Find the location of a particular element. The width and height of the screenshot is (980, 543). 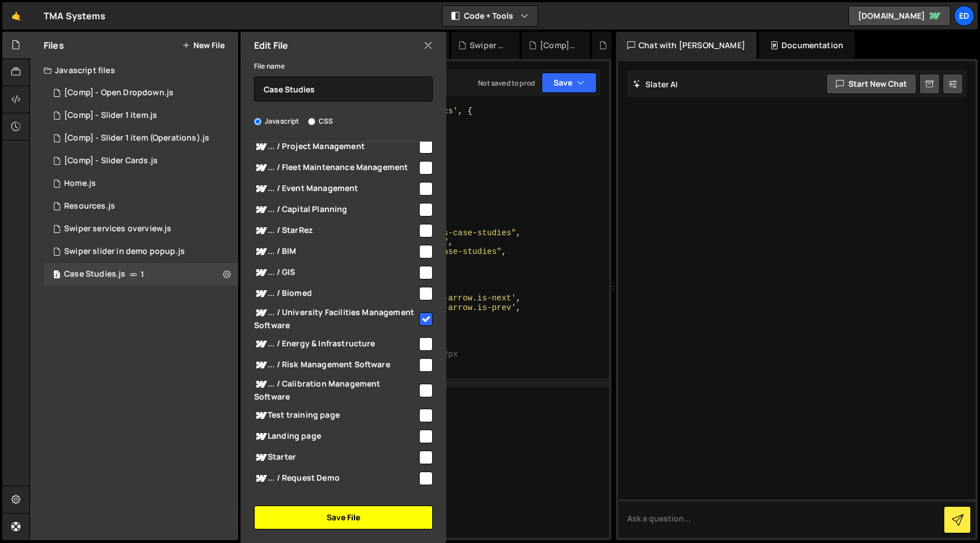

span: ... / Capital Planning is located at coordinates (336, 210).